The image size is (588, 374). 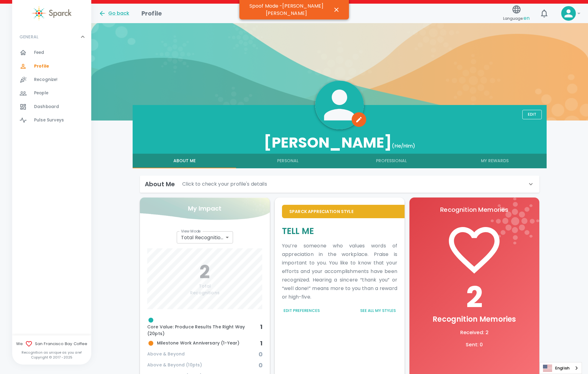 What do you see at coordinates (52, 107) in the screenshot?
I see `a: Dashboard` at bounding box center [52, 107].